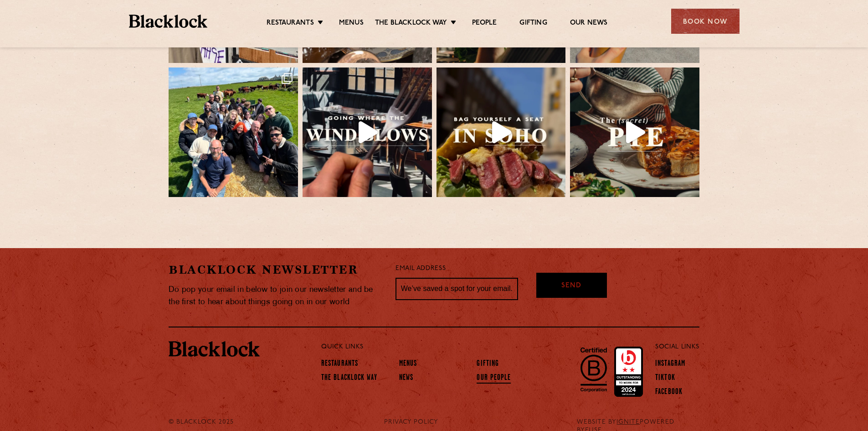 The height and width of the screenshot is (431, 868). What do you see at coordinates (666, 379) in the screenshot?
I see `a: TikTok` at bounding box center [666, 379].